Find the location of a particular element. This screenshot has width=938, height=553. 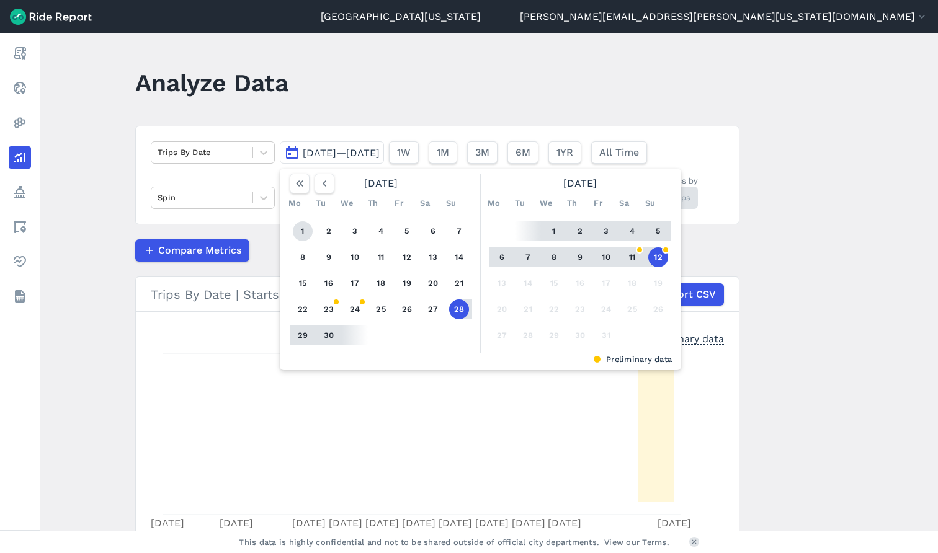

span: All Time is located at coordinates (619, 153).